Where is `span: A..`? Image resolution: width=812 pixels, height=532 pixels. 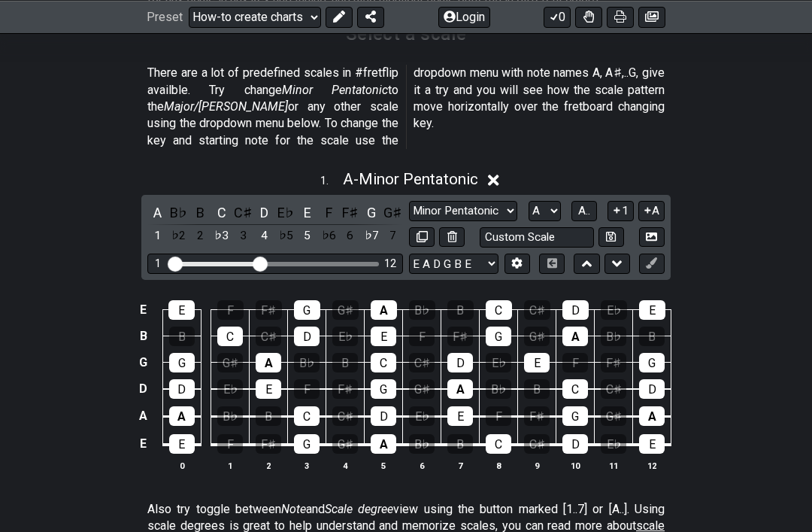
span: A.. is located at coordinates (584, 211).